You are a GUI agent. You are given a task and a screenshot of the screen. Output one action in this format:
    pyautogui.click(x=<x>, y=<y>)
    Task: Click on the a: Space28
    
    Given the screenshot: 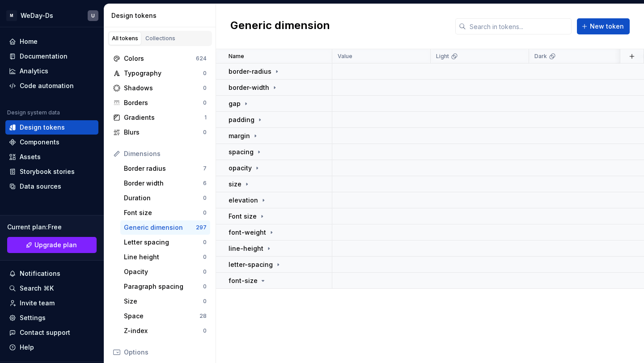 What is the action you would take?
    pyautogui.click(x=165, y=316)
    